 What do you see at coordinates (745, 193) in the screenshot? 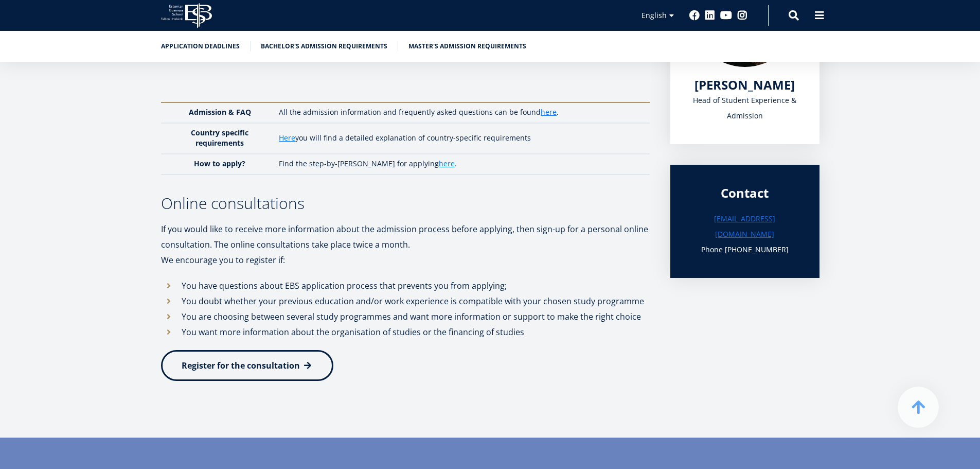
I see `div: Contact` at bounding box center [745, 193].